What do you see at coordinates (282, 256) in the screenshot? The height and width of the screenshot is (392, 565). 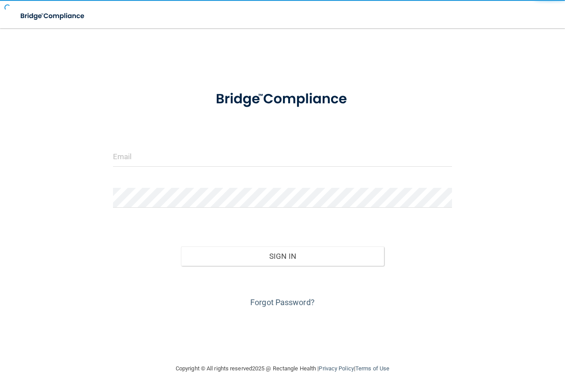 I see `button: Sign In` at bounding box center [282, 256].